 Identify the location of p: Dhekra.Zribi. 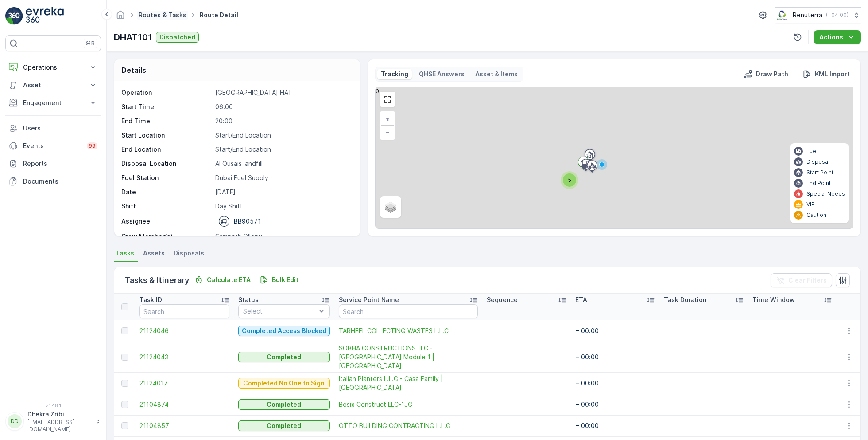
(60, 414).